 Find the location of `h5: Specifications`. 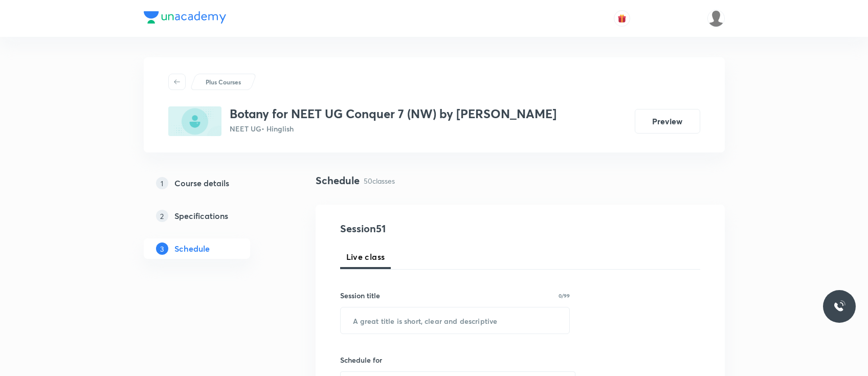

h5: Specifications is located at coordinates (201, 216).